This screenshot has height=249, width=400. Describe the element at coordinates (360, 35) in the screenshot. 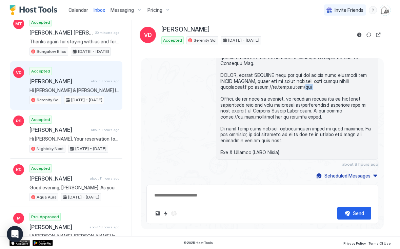

I see `button: Reservation information` at that location.